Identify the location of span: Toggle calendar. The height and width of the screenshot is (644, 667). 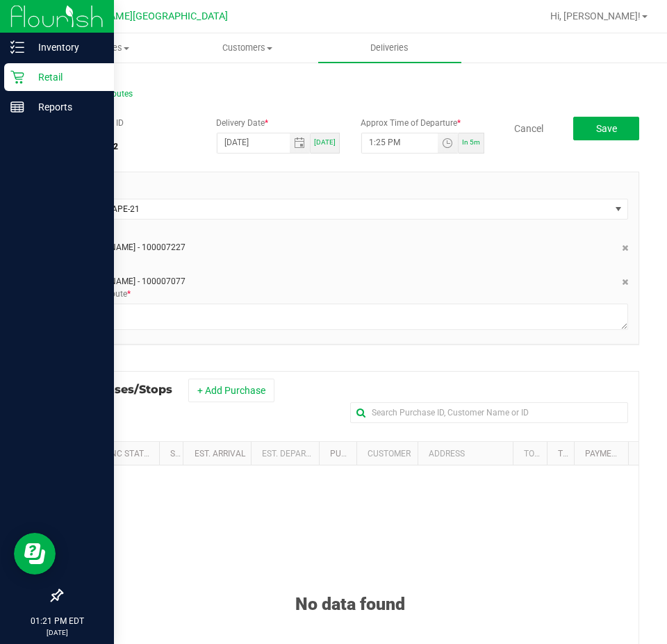
(299, 143).